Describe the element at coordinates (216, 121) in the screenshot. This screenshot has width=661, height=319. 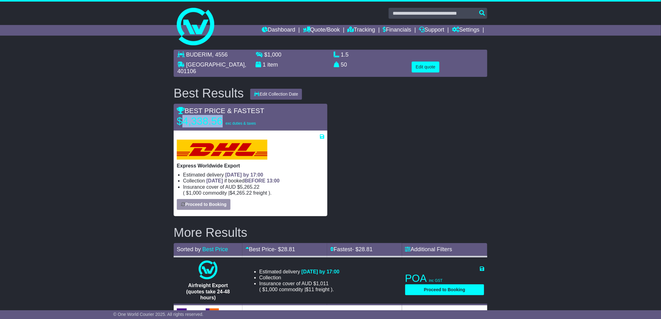
I see `p: $4,338.56` at that location.